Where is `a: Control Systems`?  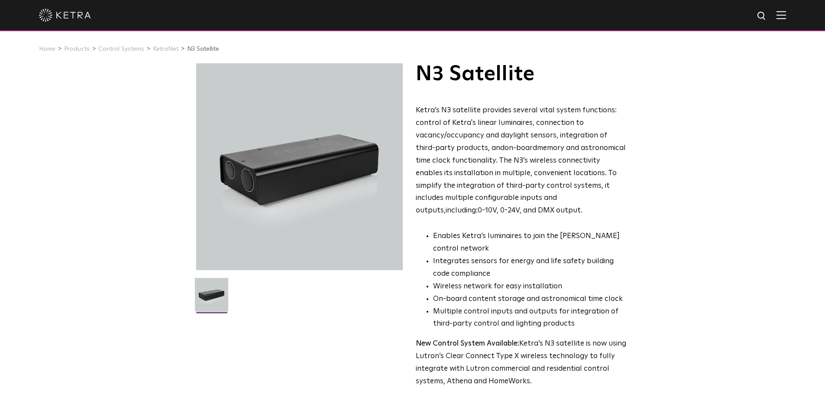 a: Control Systems is located at coordinates (121, 49).